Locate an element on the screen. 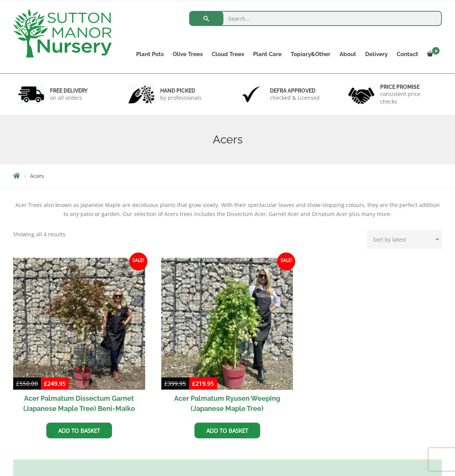  a: 0 is located at coordinates (432, 54).